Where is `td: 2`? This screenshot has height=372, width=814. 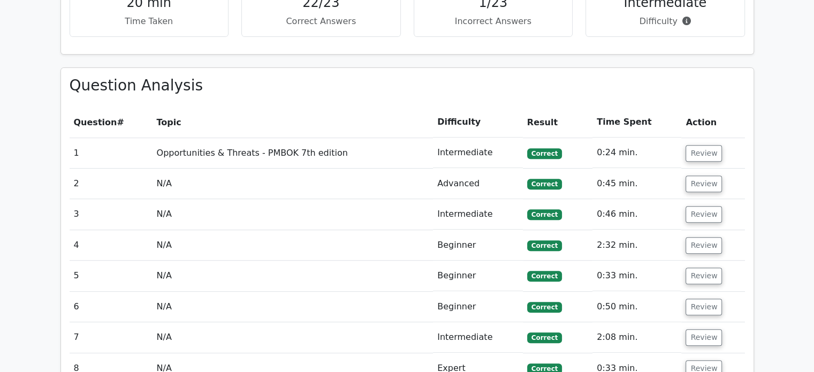
td: 2 is located at coordinates (111, 184).